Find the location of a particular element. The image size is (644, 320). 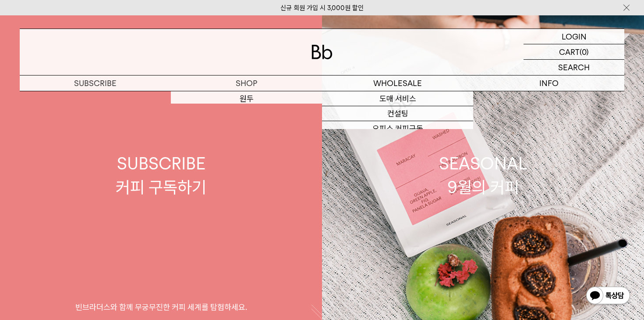

p: SEARCH is located at coordinates (574, 67).